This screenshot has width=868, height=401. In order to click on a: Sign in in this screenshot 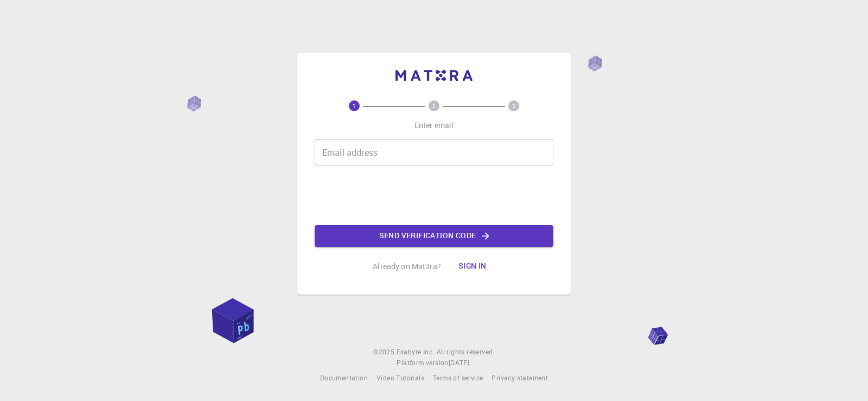, I will do `click(473, 266)`.